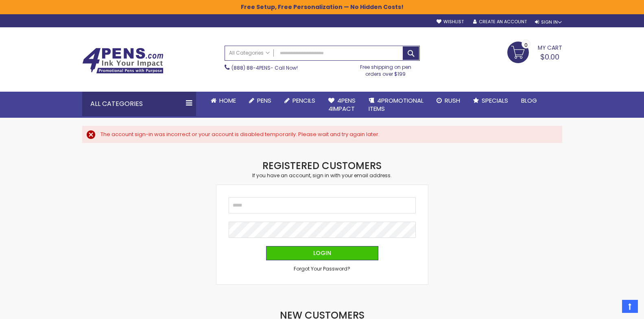 Image resolution: width=644 pixels, height=319 pixels. Describe the element at coordinates (322, 253) in the screenshot. I see `span: Login` at that location.